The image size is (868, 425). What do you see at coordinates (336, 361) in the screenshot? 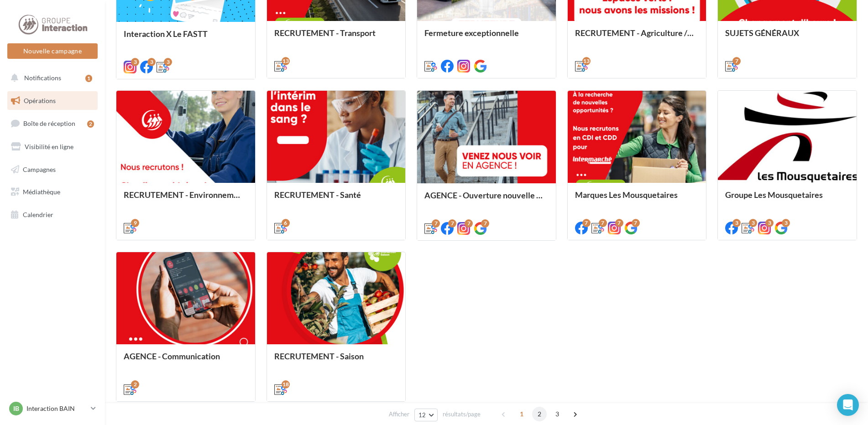
I see `div: RECRUTEMENT - Saison` at bounding box center [336, 361].